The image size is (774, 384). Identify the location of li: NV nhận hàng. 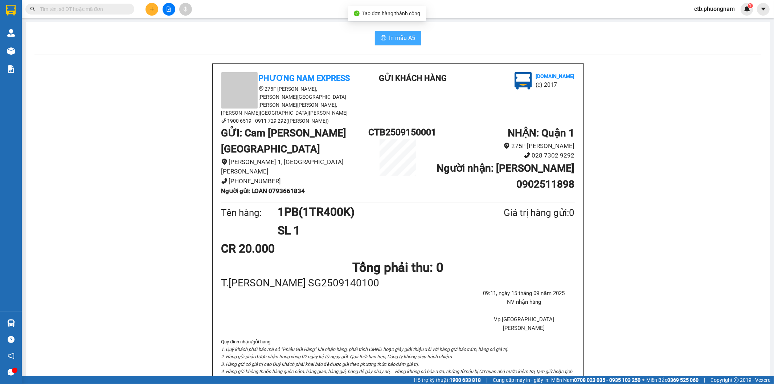
(524, 302).